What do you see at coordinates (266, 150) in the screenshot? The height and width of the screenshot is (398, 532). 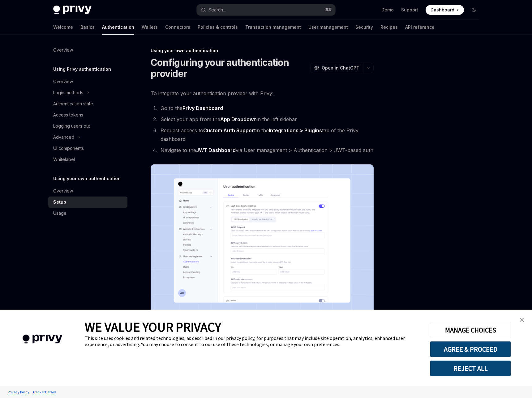 I see `li: Navigate to the via User management > Authentication > JWT-based auth` at bounding box center [266, 150].